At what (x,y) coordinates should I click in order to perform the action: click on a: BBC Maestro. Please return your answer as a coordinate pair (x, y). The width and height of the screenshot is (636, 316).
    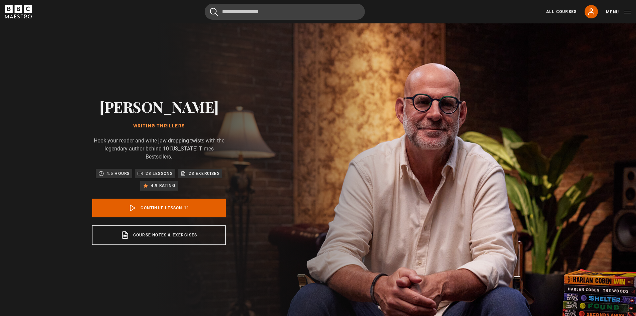
    Looking at the image, I should click on (18, 12).